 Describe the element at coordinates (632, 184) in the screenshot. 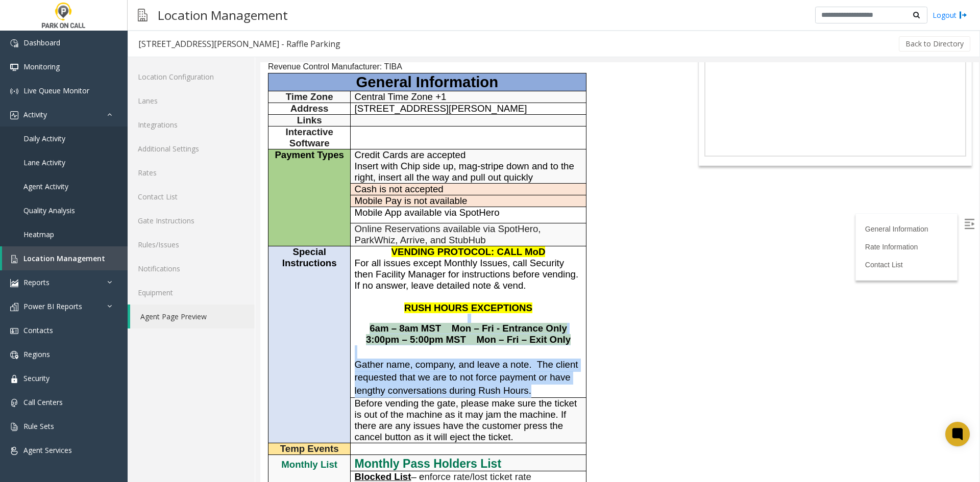

I see `a: Rate Information` at that location.